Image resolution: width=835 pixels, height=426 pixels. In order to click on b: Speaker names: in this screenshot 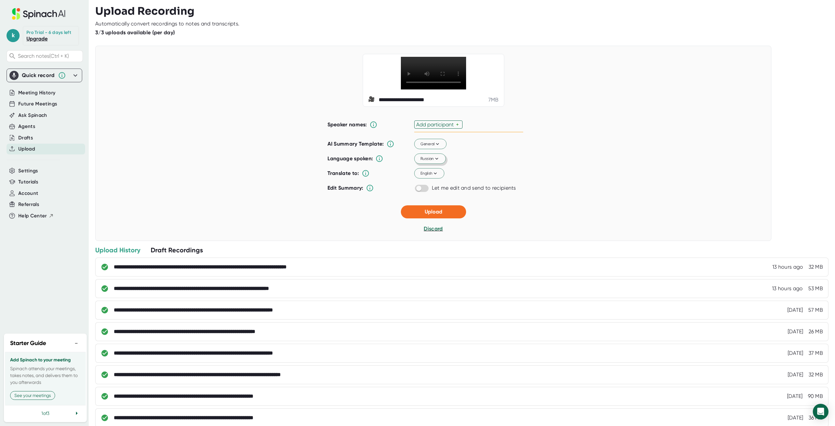, I will do `click(347, 124)`.